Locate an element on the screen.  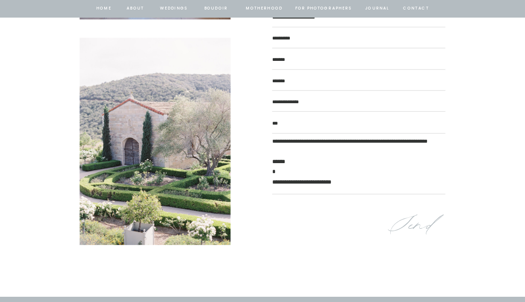
a: for photographers is located at coordinates (323, 9).